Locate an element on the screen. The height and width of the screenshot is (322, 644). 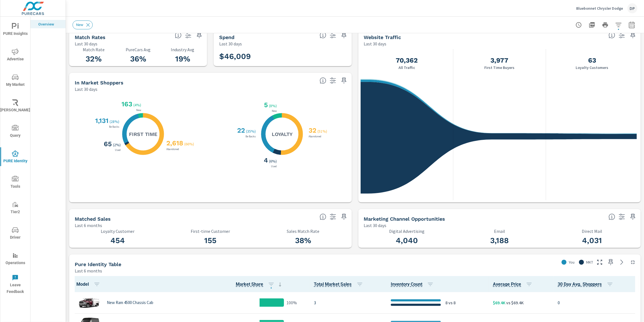
p: ( 4% ) is located at coordinates (138, 105).